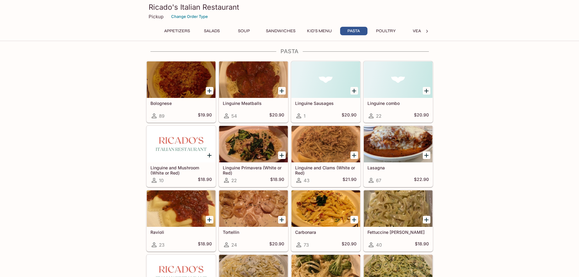 This screenshot has width=579, height=277. Describe the element at coordinates (209, 155) in the screenshot. I see `button: Add Linguine and Mushroom (White or Red)` at that location.